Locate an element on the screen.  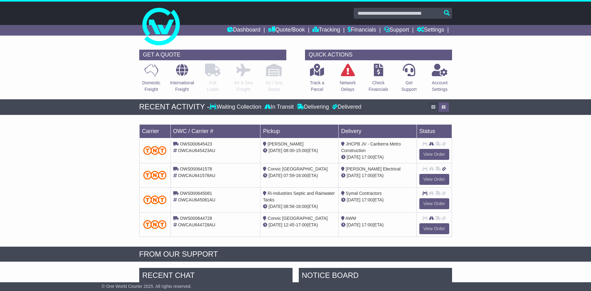
a: InternationalFreight is located at coordinates (182, 79).